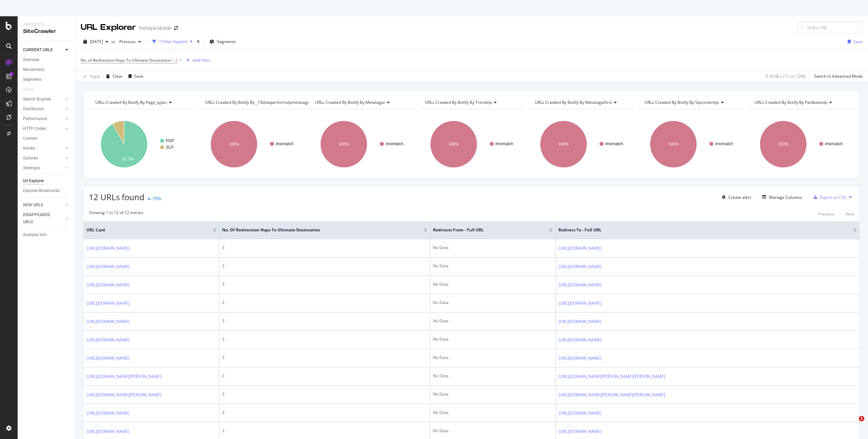 The image size is (868, 439). I want to click on span: vs, so click(114, 41).